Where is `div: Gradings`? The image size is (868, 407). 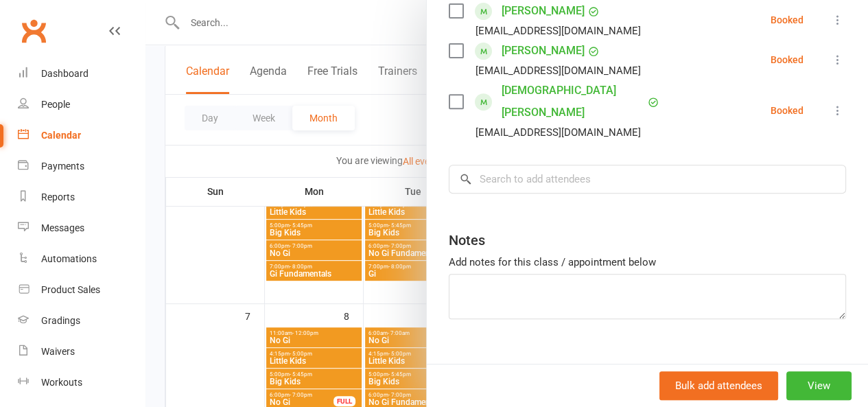
div: Gradings is located at coordinates (60, 321).